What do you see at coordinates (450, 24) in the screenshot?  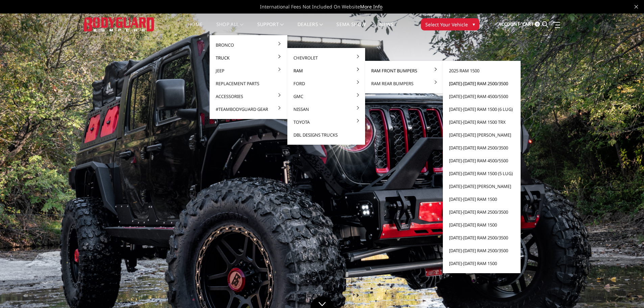 I see `button: Select Your Vehicle` at bounding box center [450, 24].